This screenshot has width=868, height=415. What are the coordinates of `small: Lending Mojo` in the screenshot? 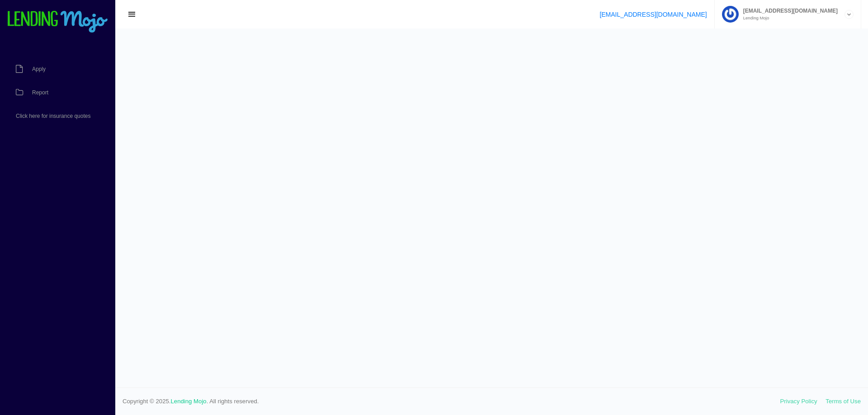 It's located at (789, 18).